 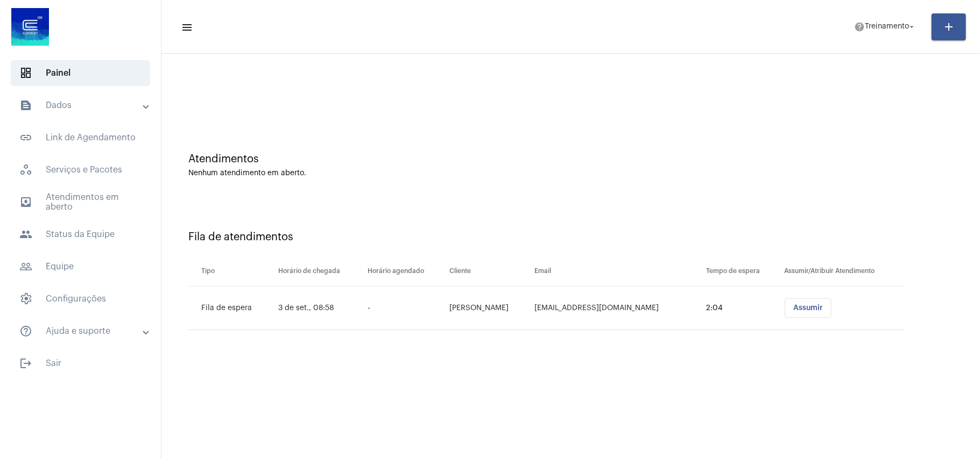 I want to click on th: Tipo, so click(x=232, y=272).